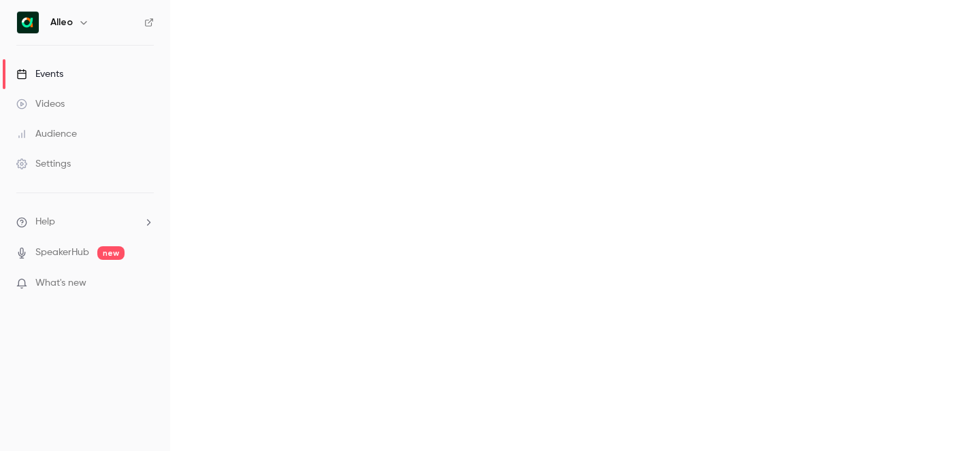 The width and height of the screenshot is (980, 451). Describe the element at coordinates (40, 104) in the screenshot. I see `div: Videos` at that location.